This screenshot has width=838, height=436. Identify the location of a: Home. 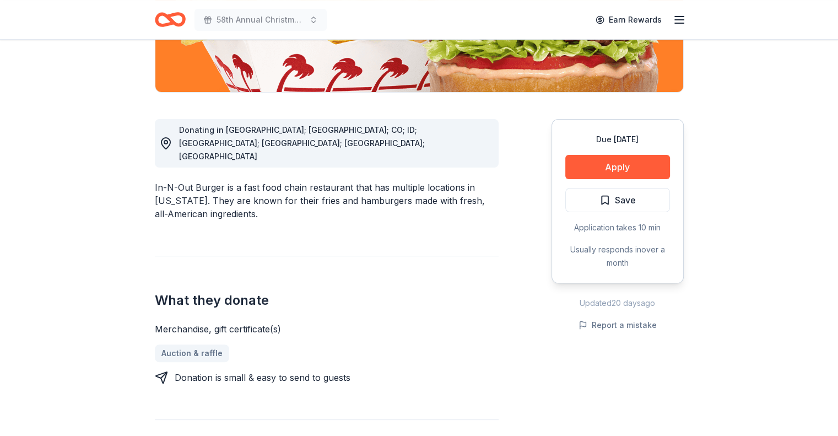
(170, 19).